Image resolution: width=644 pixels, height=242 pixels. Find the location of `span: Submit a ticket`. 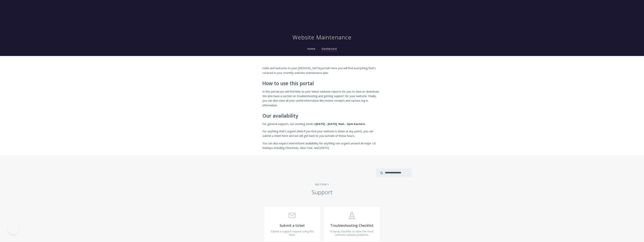

span: Submit a ticket is located at coordinates (292, 225).